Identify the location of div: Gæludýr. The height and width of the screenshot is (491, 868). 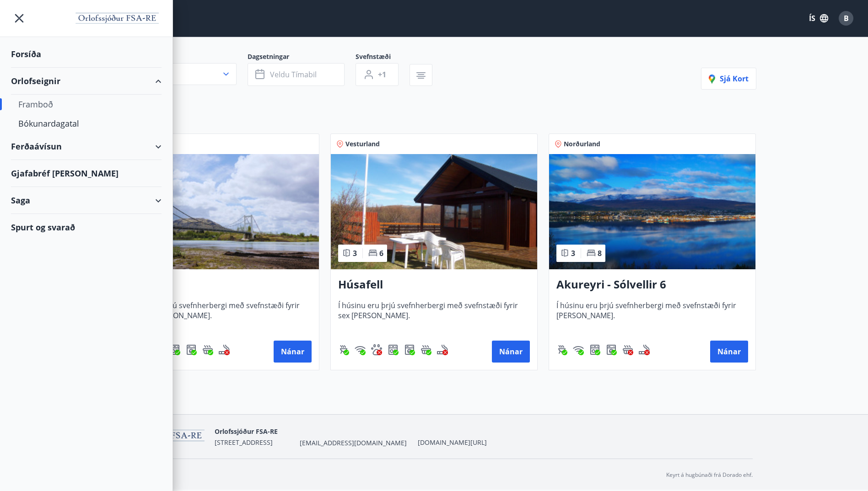
(377, 350).